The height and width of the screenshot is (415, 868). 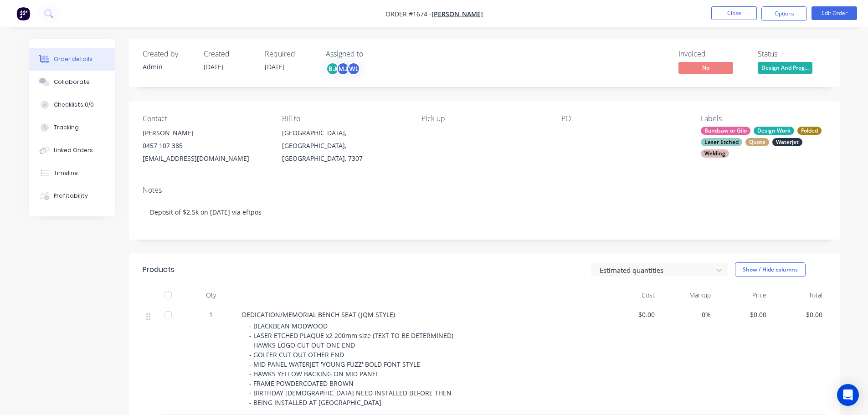 I want to click on div: Pick up, so click(x=484, y=118).